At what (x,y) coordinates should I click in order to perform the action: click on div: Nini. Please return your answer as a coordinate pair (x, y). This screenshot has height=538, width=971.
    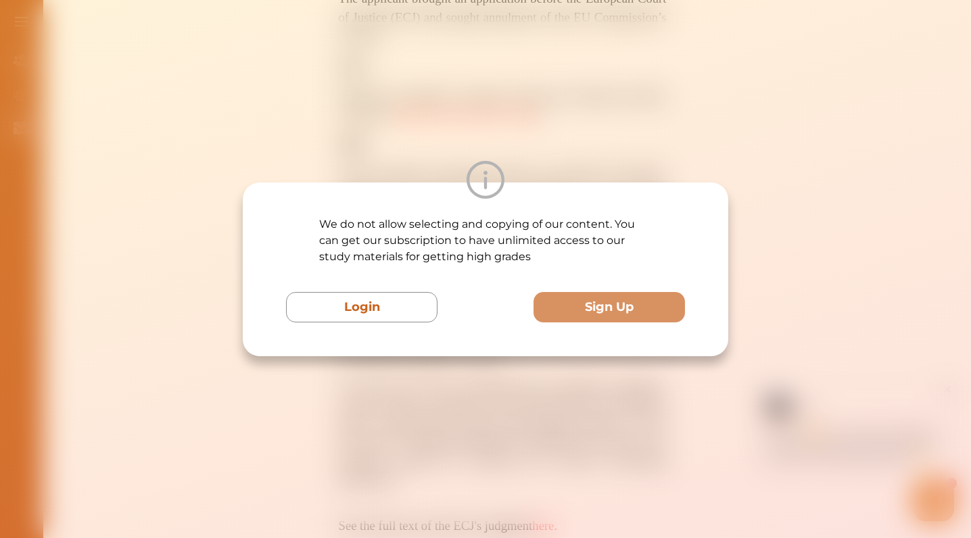
    Looking at the image, I should click on (160, 29).